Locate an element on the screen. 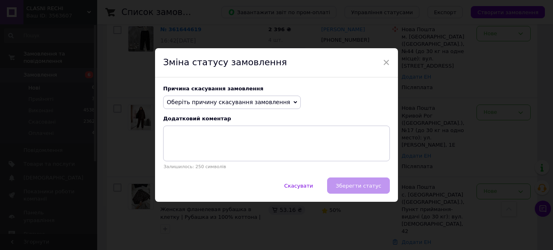  button: Скасувати is located at coordinates (299, 186).